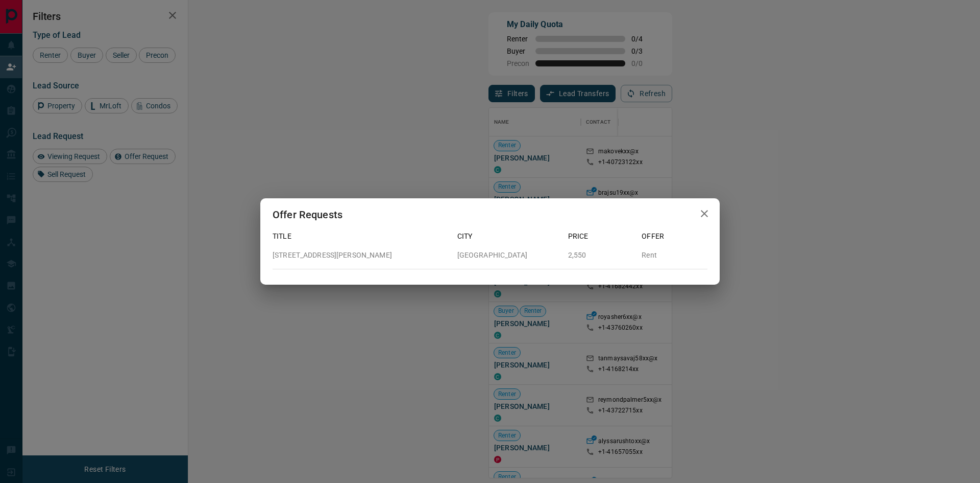 The width and height of the screenshot is (980, 483). What do you see at coordinates (508, 236) in the screenshot?
I see `p: City` at bounding box center [508, 236].